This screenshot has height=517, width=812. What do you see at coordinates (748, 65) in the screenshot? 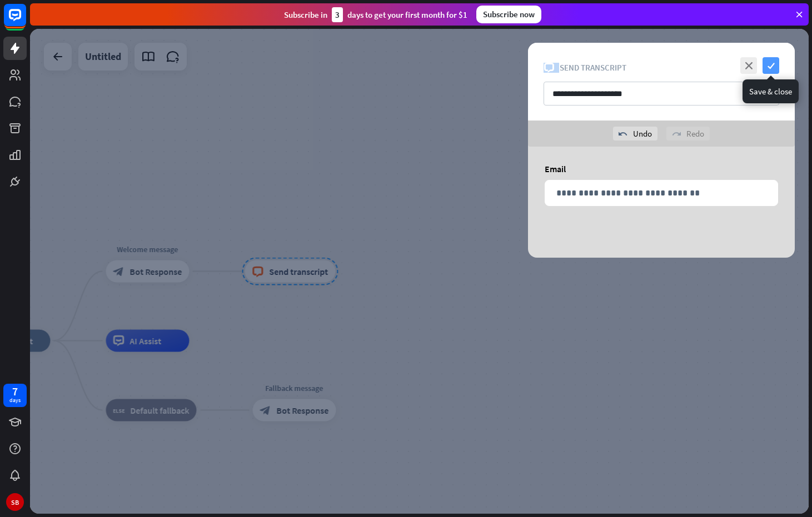
I see `i: close` at bounding box center [748, 65].